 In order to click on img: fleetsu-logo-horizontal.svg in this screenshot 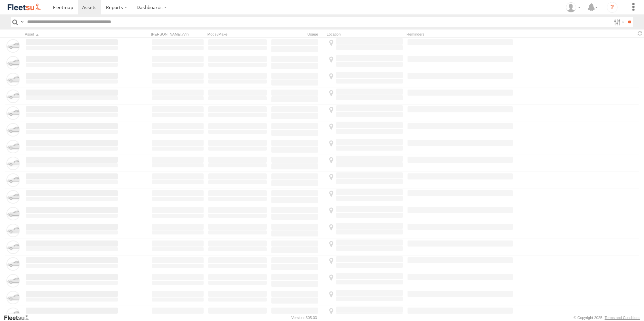, I will do `click(24, 7)`.